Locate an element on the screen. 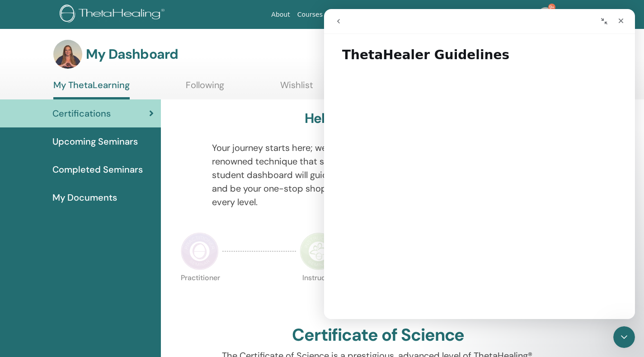 Image resolution: width=644 pixels, height=357 pixels. span: Certifications is located at coordinates (81, 113).